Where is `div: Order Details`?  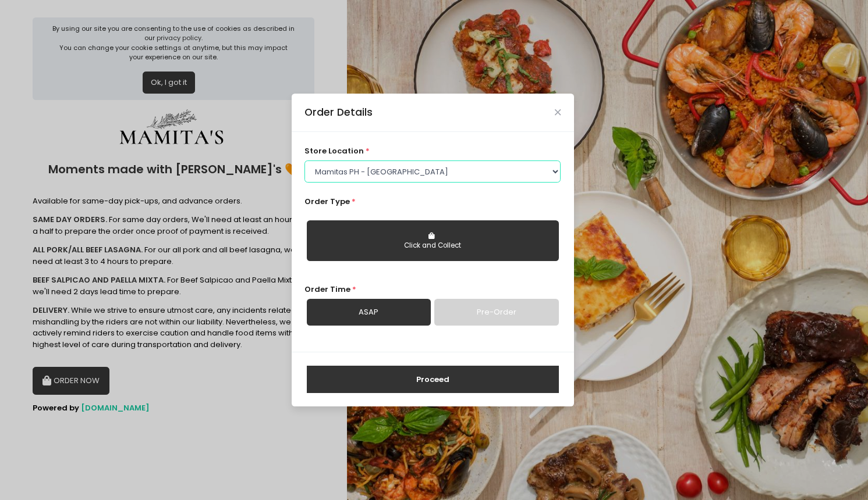 div: Order Details is located at coordinates (338, 112).